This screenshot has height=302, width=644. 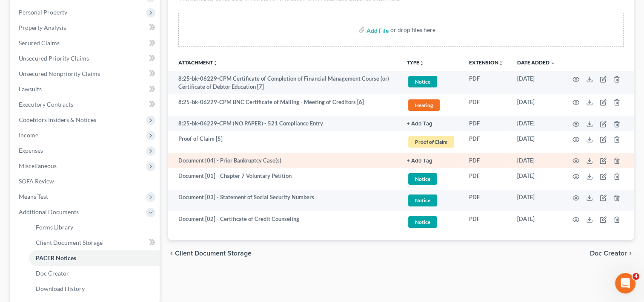 I want to click on a: Unsecured Priority Claims, so click(x=85, y=58).